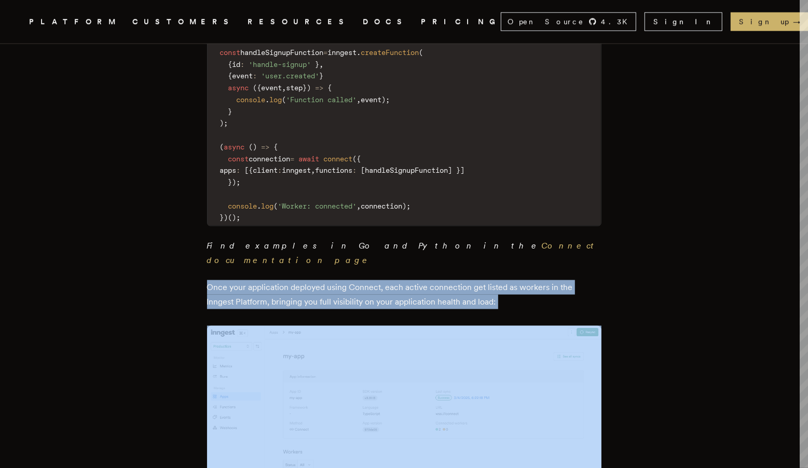 This screenshot has height=468, width=808. I want to click on a: CUSTOMERS, so click(184, 22).